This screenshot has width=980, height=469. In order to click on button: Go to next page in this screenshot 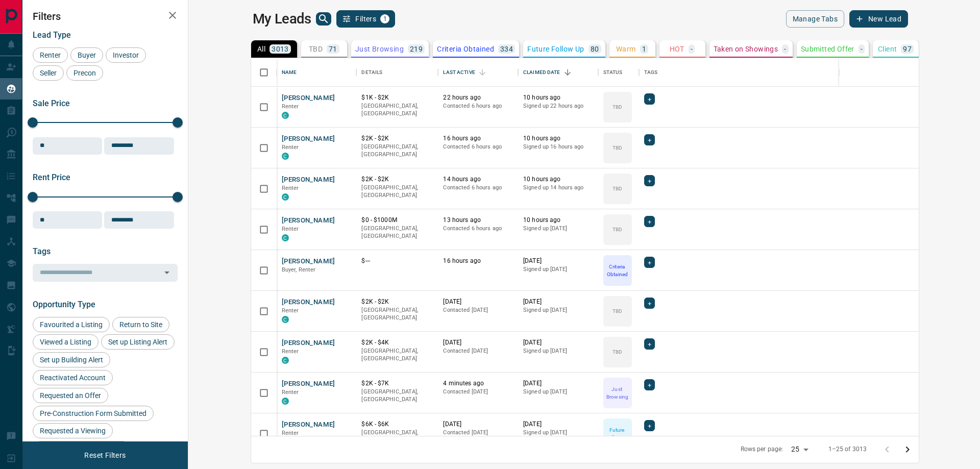, I will do `click(908, 450)`.